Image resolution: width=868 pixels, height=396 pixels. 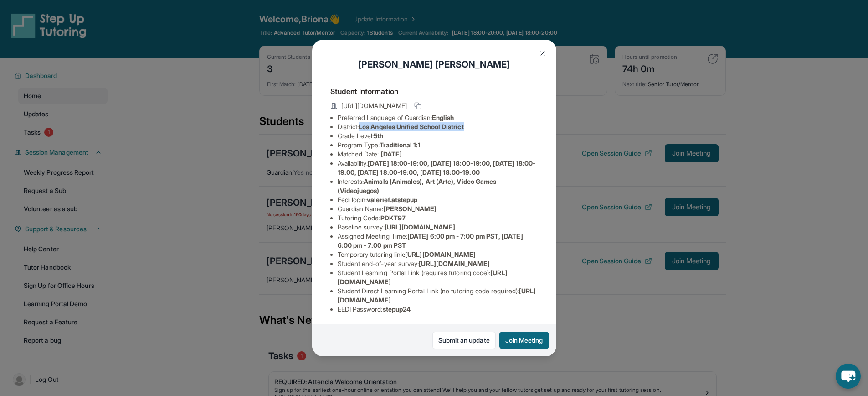 What do you see at coordinates (437, 209) in the screenshot?
I see `li: Guardian Name :` at bounding box center [437, 209].